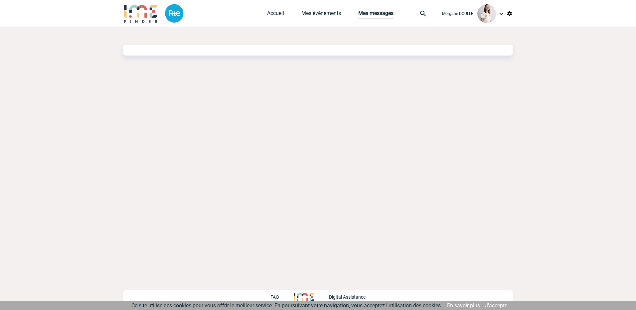 The image size is (636, 310). I want to click on p: Digital Assistance, so click(347, 297).